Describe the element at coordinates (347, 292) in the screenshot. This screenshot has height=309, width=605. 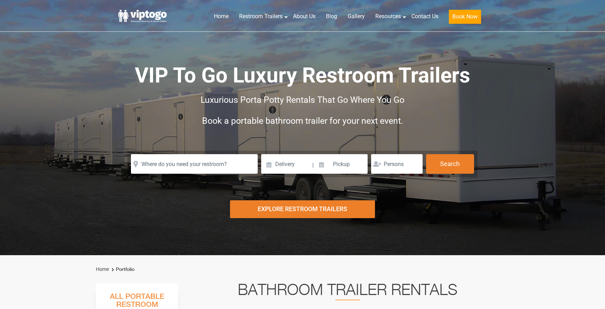
I see `h2: Bathroom Trailer Rentals` at that location.